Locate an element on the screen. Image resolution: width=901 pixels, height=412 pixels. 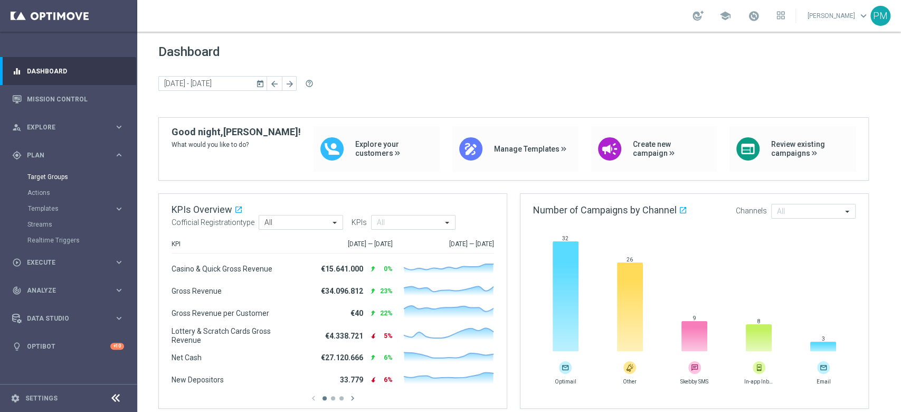
i: person_search is located at coordinates (17, 127).